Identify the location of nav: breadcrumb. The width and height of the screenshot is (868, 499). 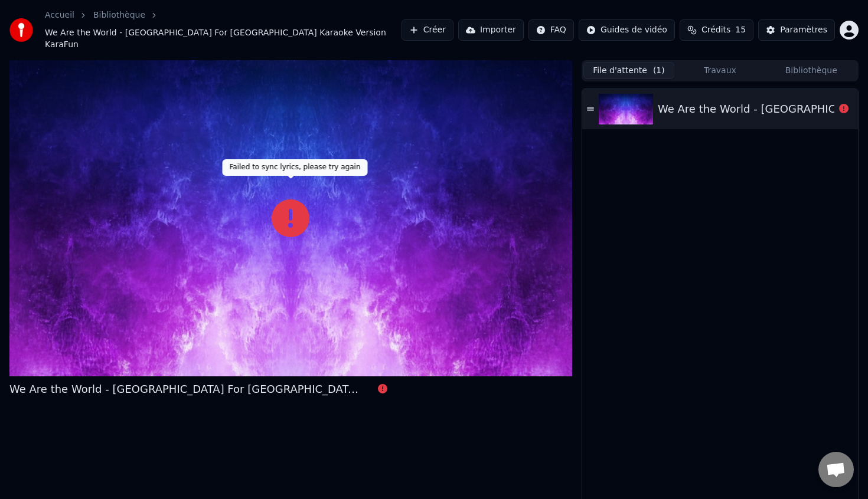
(223, 30).